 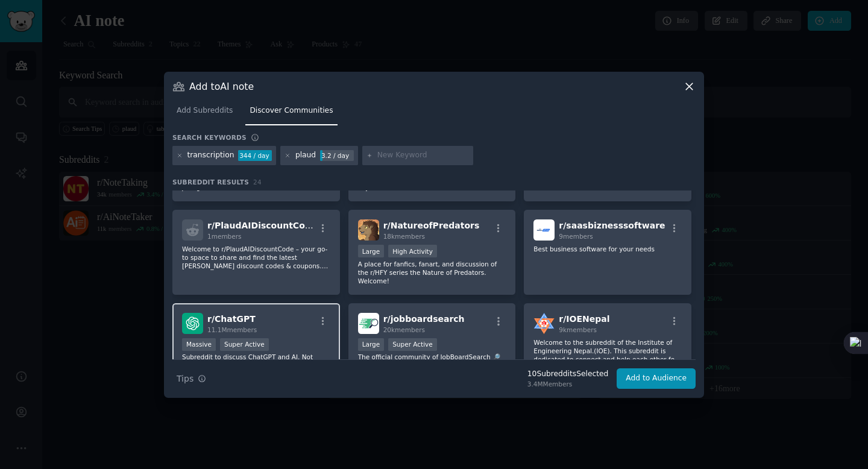 What do you see at coordinates (204, 111) in the screenshot?
I see `span: Add Subreddits` at bounding box center [204, 111].